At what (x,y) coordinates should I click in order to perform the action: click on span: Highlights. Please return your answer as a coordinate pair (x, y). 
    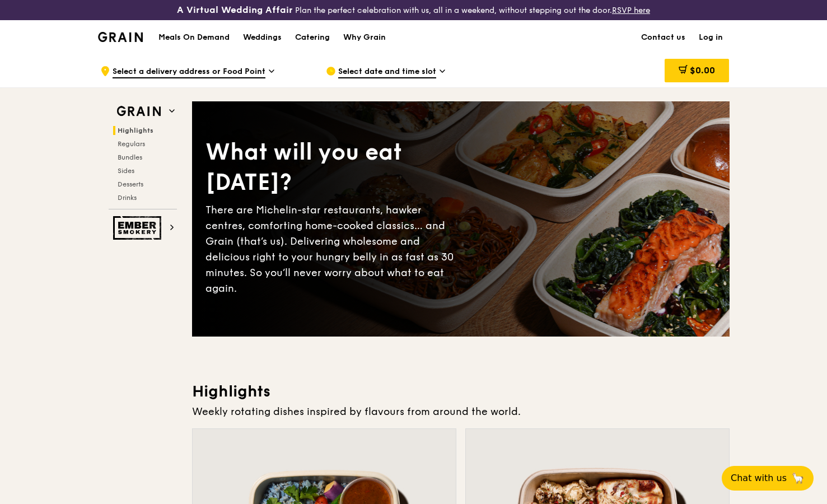
    Looking at the image, I should click on (135, 130).